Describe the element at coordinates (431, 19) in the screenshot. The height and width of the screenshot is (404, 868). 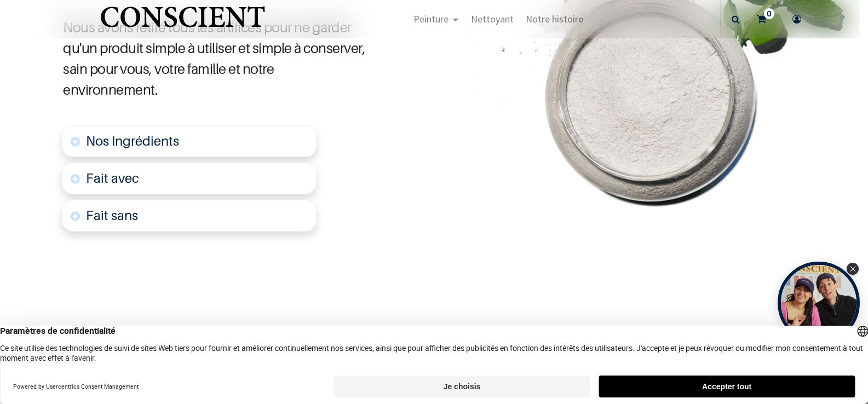
I see `span: Peinture` at that location.